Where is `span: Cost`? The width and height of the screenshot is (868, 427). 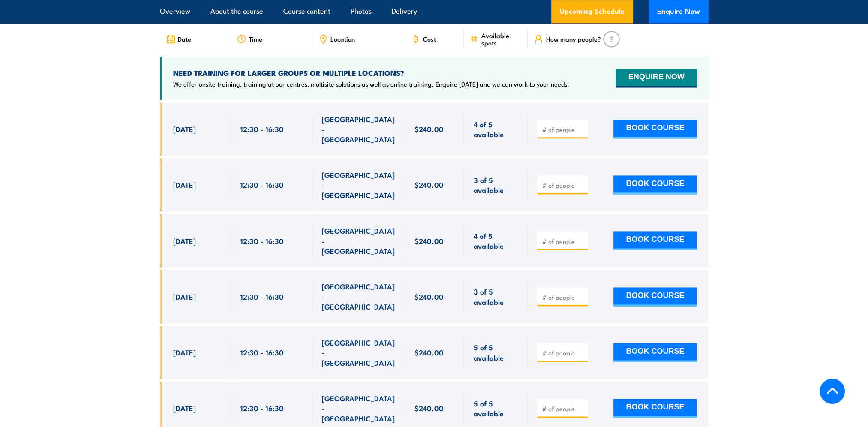 span: Cost is located at coordinates (429, 38).